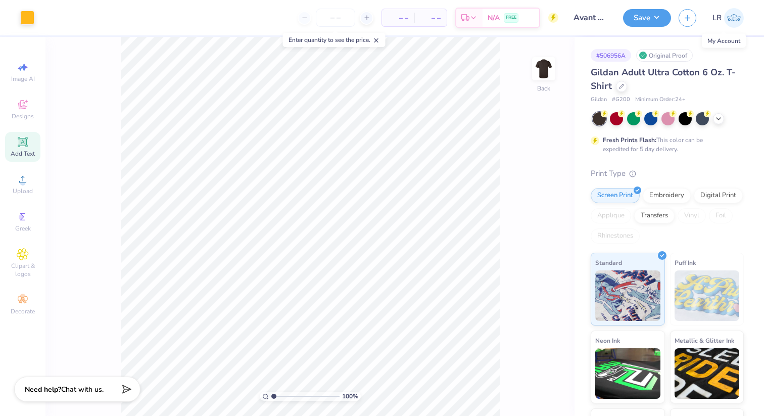 The image size is (764, 416). Describe the element at coordinates (707, 373) in the screenshot. I see `img: Metallic & Glitter Ink` at that location.